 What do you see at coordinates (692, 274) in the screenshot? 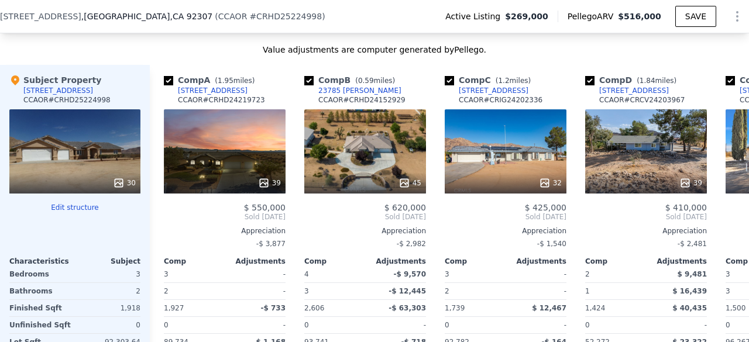
I see `span: $ 9,481` at bounding box center [692, 274].